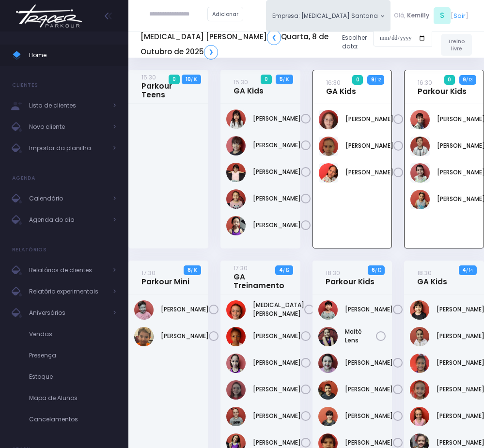 The image size is (484, 448). I want to click on img: Leonardo Pacheco de Toledo Barros, so click(419, 146).